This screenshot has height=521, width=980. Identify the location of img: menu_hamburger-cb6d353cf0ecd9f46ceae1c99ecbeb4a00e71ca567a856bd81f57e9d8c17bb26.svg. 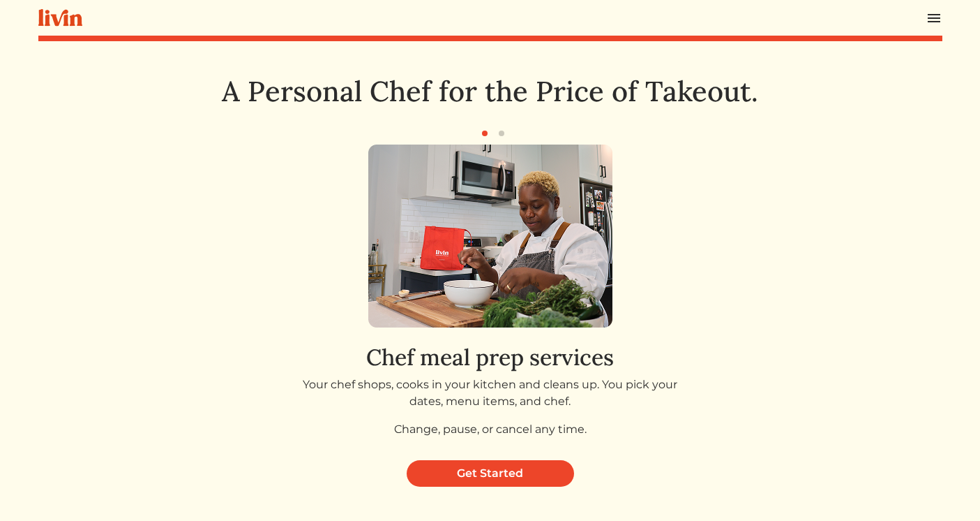
(934, 18).